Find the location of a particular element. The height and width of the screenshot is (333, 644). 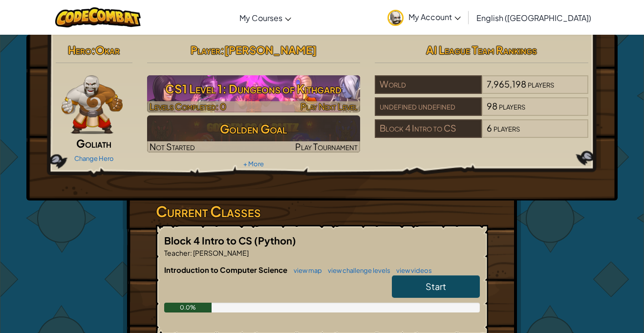

span: 98 is located at coordinates (492, 106).